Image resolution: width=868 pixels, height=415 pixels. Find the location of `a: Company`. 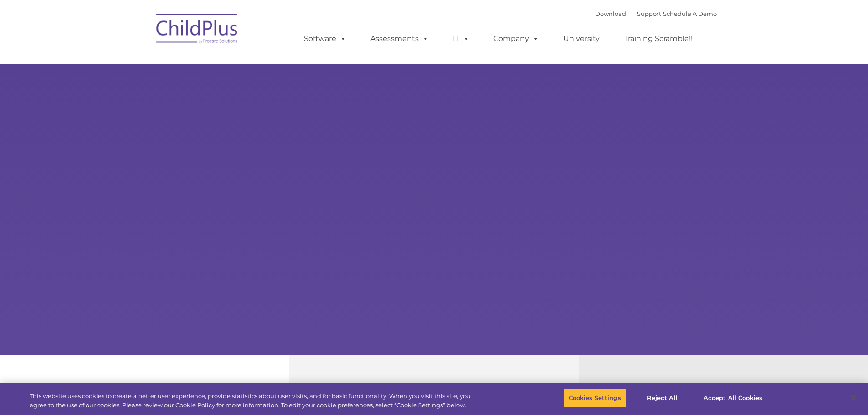

a: Company is located at coordinates (516, 39).